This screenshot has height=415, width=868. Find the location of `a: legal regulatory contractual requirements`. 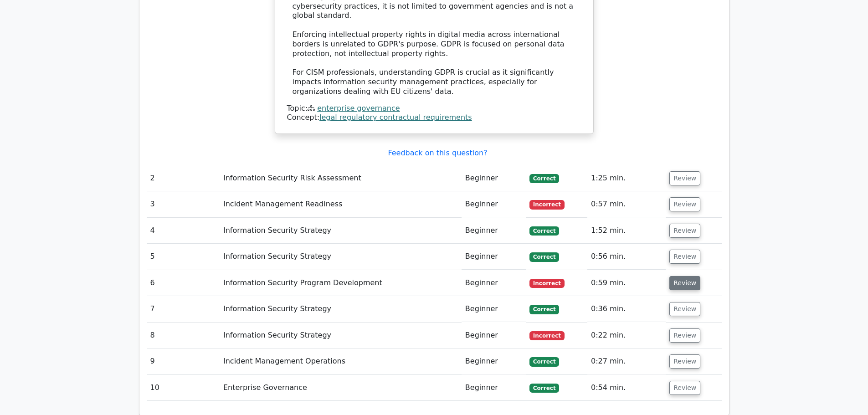

a: legal regulatory contractual requirements is located at coordinates (395, 117).